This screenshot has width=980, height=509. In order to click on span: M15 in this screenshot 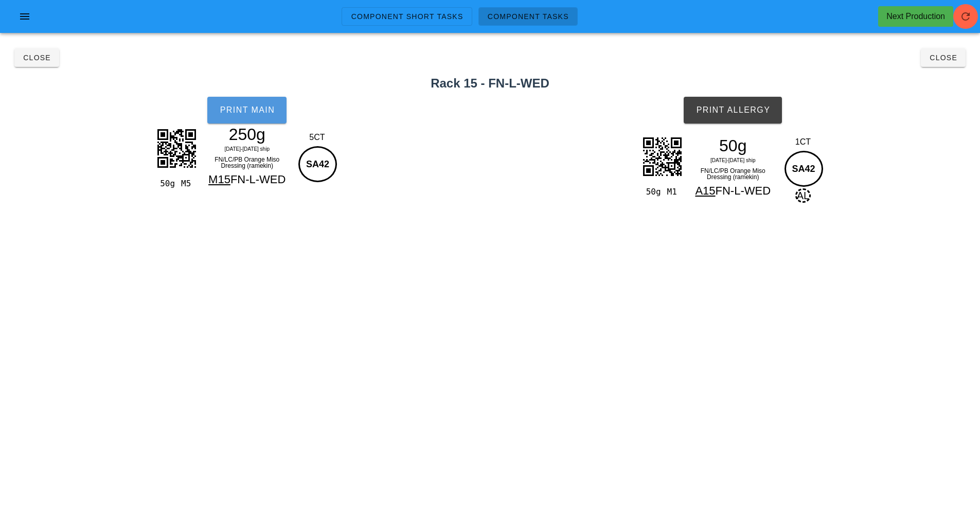, I will do `click(219, 179)`.